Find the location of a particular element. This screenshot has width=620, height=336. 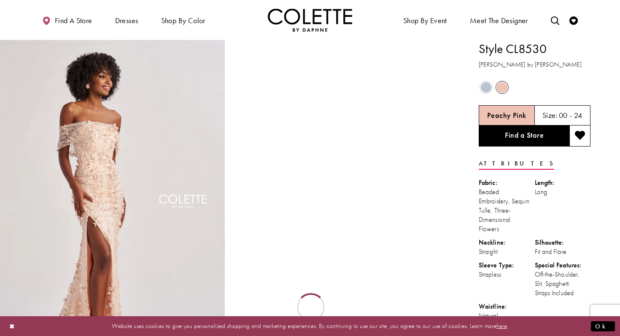

button: Submit Dialog is located at coordinates (602, 326).